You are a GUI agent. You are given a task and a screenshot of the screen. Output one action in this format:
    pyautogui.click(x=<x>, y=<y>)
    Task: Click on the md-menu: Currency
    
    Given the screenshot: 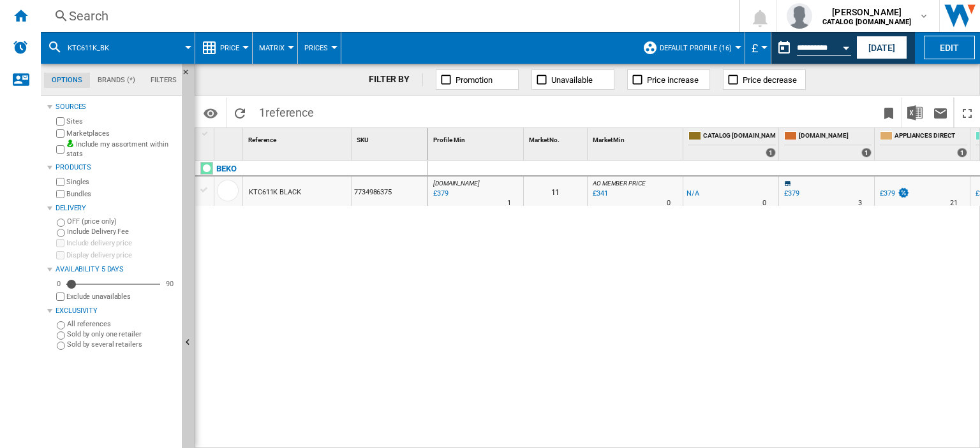 What is the action you would take?
    pyautogui.click(x=758, y=48)
    